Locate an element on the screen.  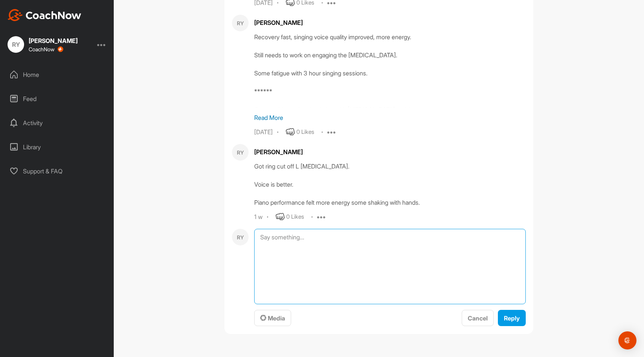
div: Recovery fast, singing voice quality improved, more energy. Still needs to work on engaging the [... is located at coordinates (390, 70).